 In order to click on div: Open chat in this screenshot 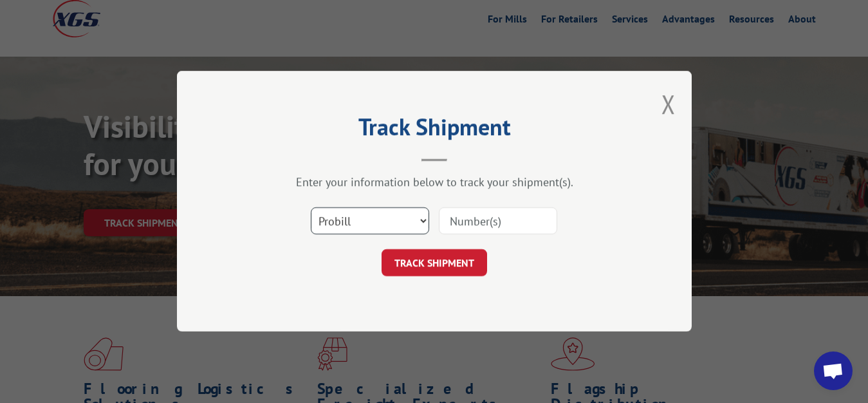, I will do `click(833, 371)`.